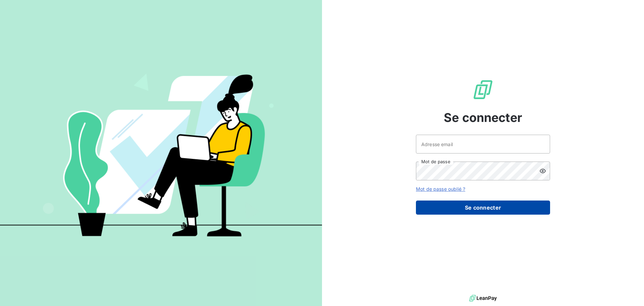 Image resolution: width=644 pixels, height=306 pixels. I want to click on button: Se connecter, so click(483, 208).